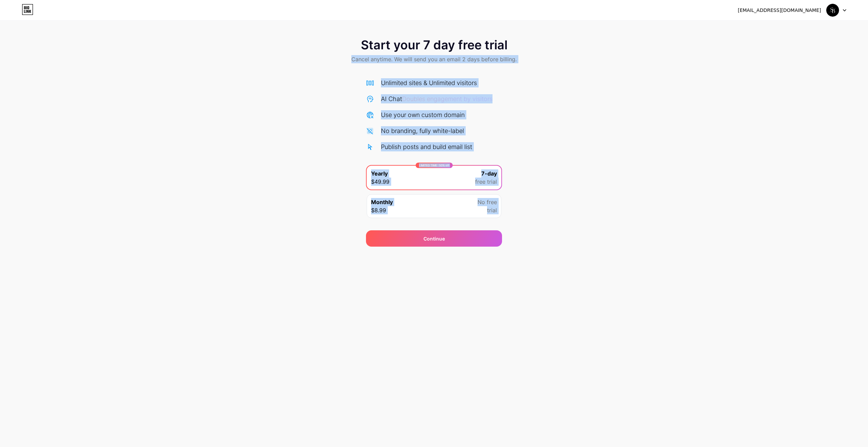 Image resolution: width=868 pixels, height=447 pixels. I want to click on div: AI Chat, so click(437, 98).